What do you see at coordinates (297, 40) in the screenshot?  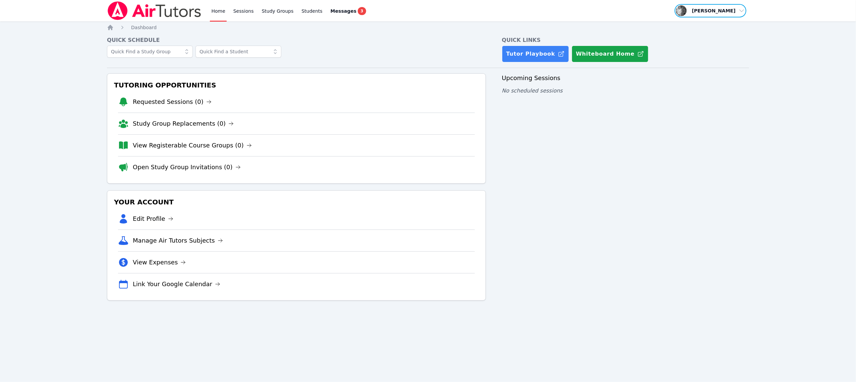 I see `h4: Quick Schedule` at bounding box center [297, 40].